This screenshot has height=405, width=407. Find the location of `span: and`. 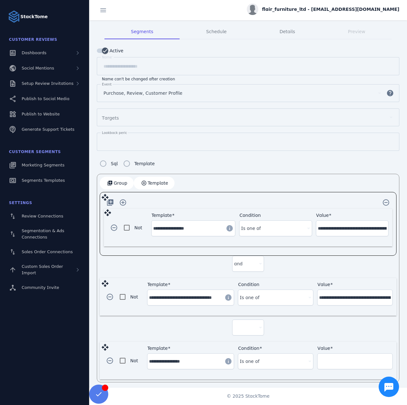

span: and is located at coordinates (238, 264).